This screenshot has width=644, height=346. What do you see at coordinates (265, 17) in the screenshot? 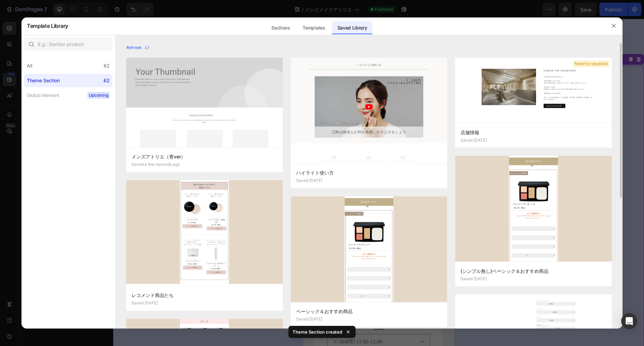
I see `span: 私たちと一緒に、あなたの肌にピッタリなファンデーションと、あなただけのメイク方法をみつけましょう!` at bounding box center [265, 17].